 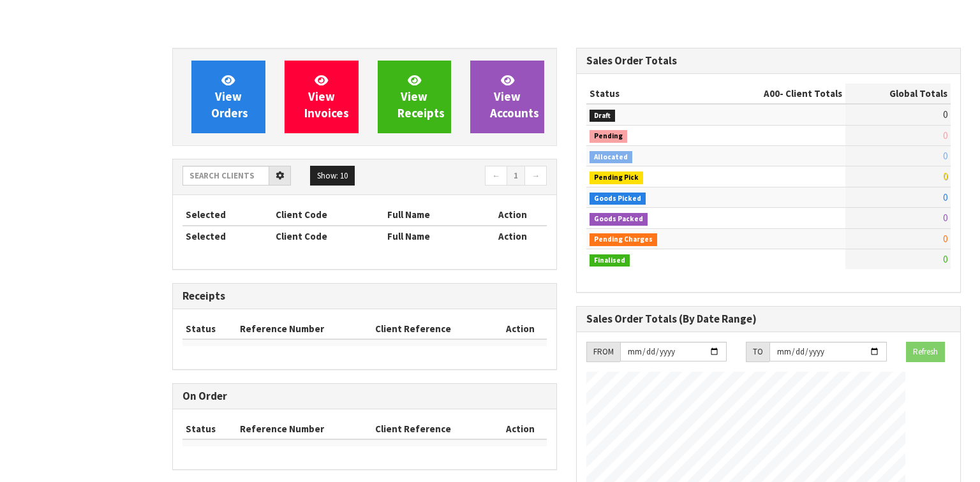 I want to click on span: View Accounts, so click(x=514, y=96).